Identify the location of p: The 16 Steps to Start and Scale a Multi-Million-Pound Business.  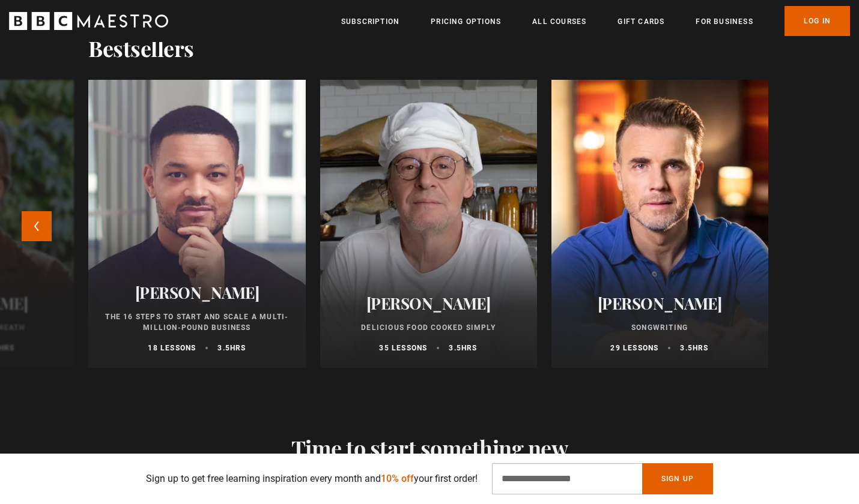
(197, 322).